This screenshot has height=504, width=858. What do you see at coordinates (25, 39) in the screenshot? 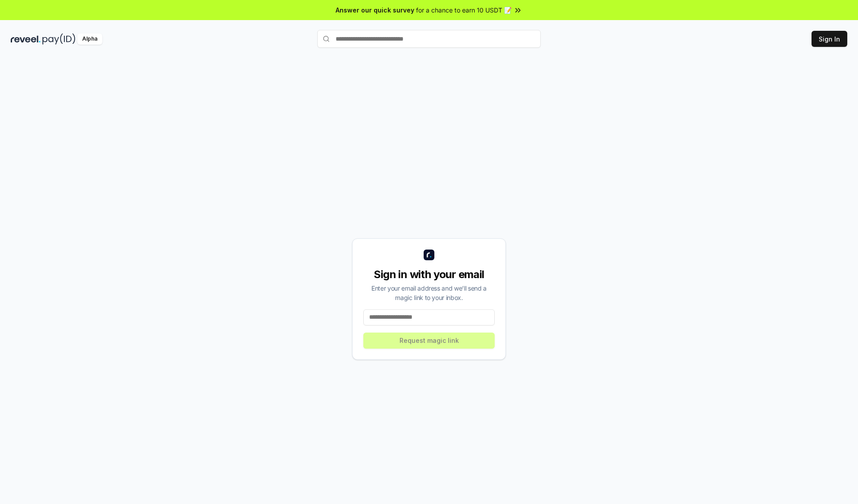
I see `img: reveel_dark` at bounding box center [25, 39].